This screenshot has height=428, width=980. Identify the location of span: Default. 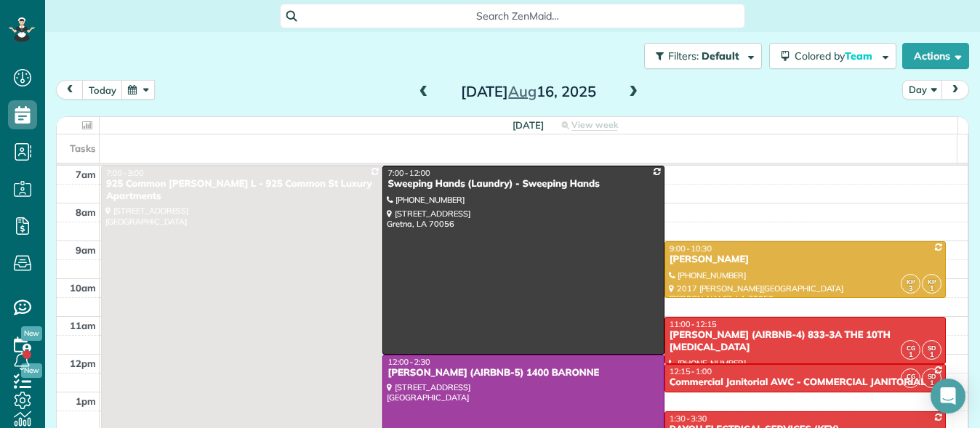
(721, 56).